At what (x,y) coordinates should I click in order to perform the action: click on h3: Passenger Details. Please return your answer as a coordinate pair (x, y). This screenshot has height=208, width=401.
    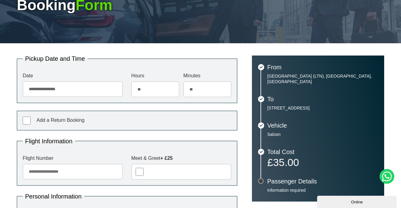
    Looking at the image, I should click on (323, 181).